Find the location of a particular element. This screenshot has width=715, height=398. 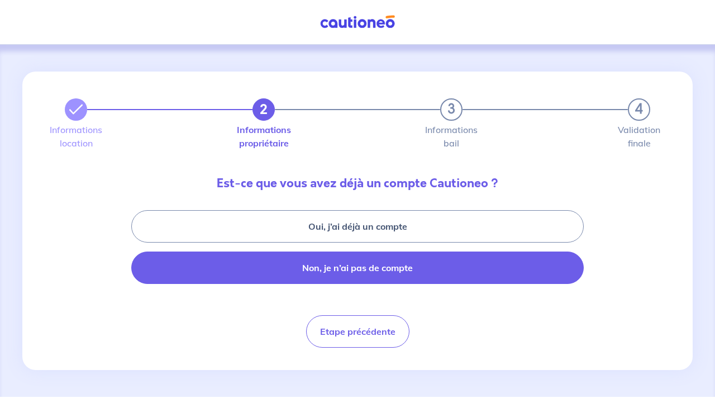

button: Non, je n’ai pas de compte is located at coordinates (358, 268).